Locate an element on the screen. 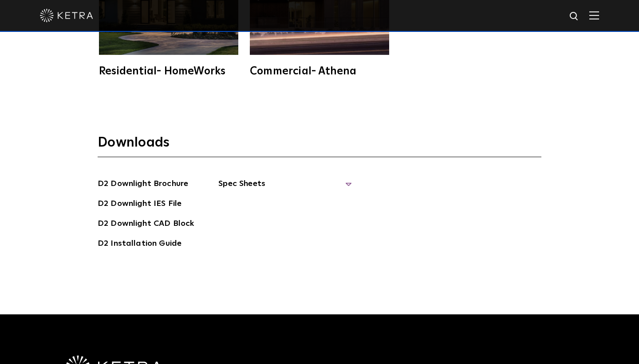 Image resolution: width=639 pixels, height=364 pixels. img: Hamburger%20Nav.svg is located at coordinates (594, 15).